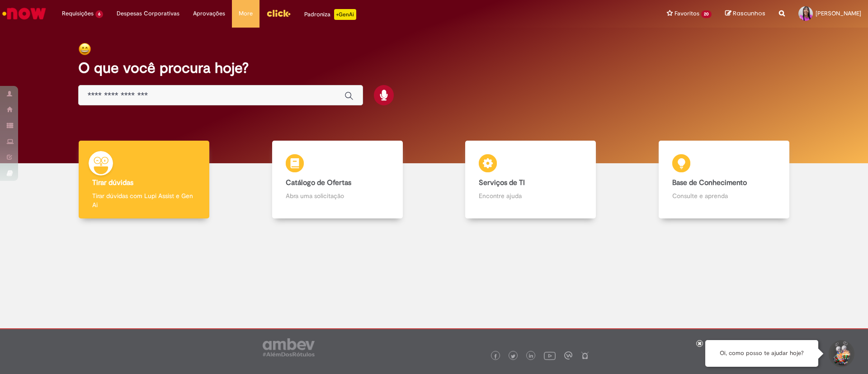 The image size is (868, 374). I want to click on p: +GenAi, so click(345, 14).